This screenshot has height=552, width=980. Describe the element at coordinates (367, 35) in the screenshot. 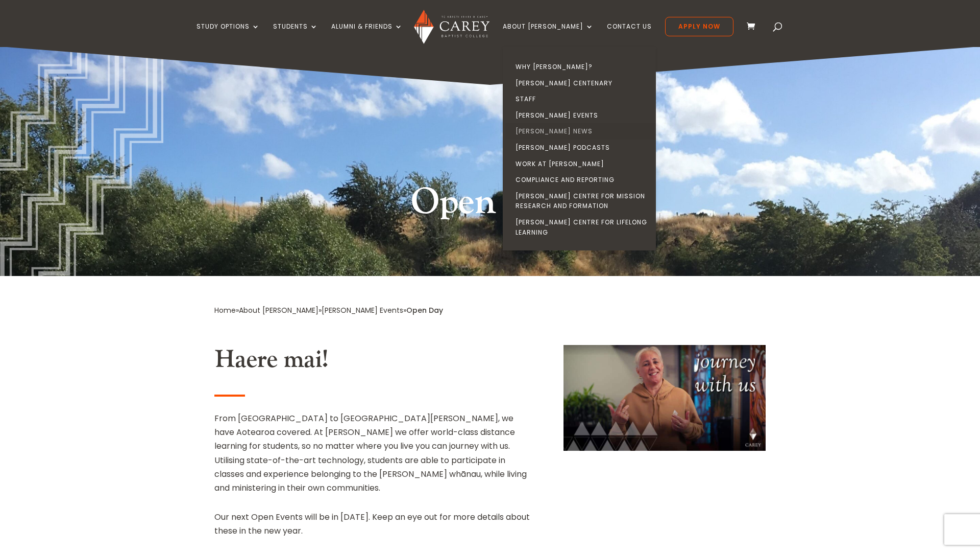

I see `a: Alumni & Friends` at that location.